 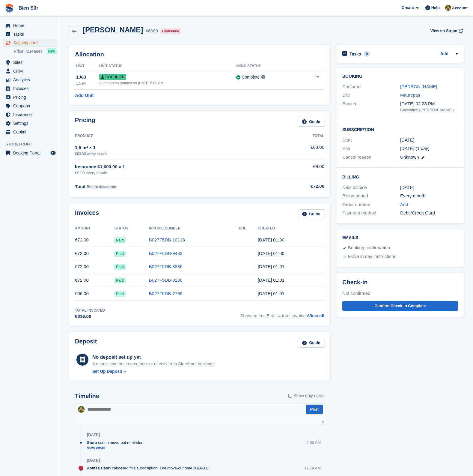 I want to click on div: Move in day instructions, so click(x=372, y=257).